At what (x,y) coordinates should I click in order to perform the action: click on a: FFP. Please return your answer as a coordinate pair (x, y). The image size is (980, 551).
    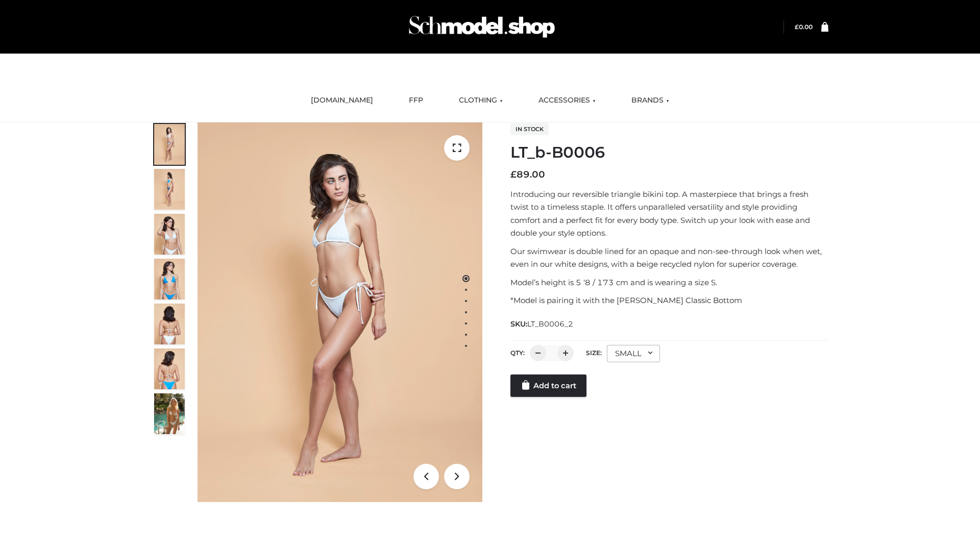
    Looking at the image, I should click on (416, 101).